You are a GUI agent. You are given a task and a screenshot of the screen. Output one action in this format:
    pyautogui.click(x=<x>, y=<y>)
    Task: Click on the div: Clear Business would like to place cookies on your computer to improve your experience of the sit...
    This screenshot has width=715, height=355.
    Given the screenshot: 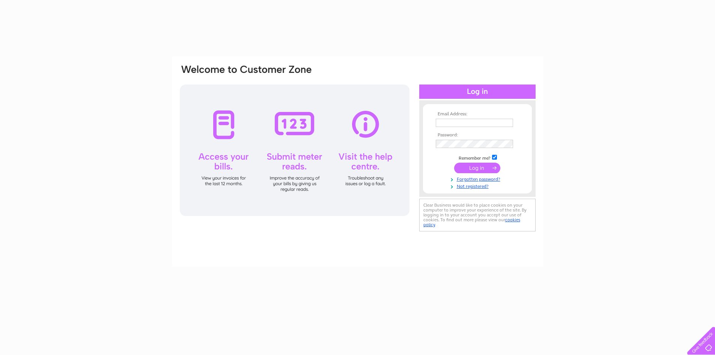 What is the action you would take?
    pyautogui.click(x=477, y=215)
    